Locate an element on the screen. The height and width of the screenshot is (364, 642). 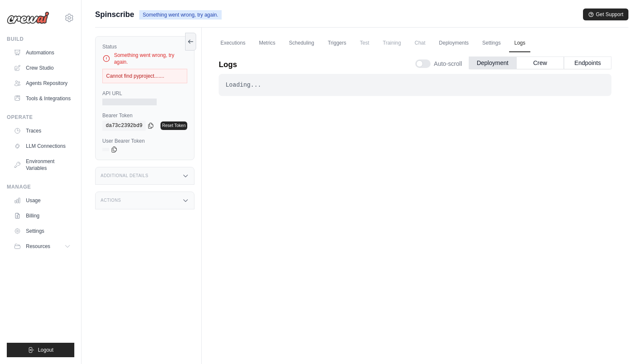
button: Get Support is located at coordinates (605, 15).